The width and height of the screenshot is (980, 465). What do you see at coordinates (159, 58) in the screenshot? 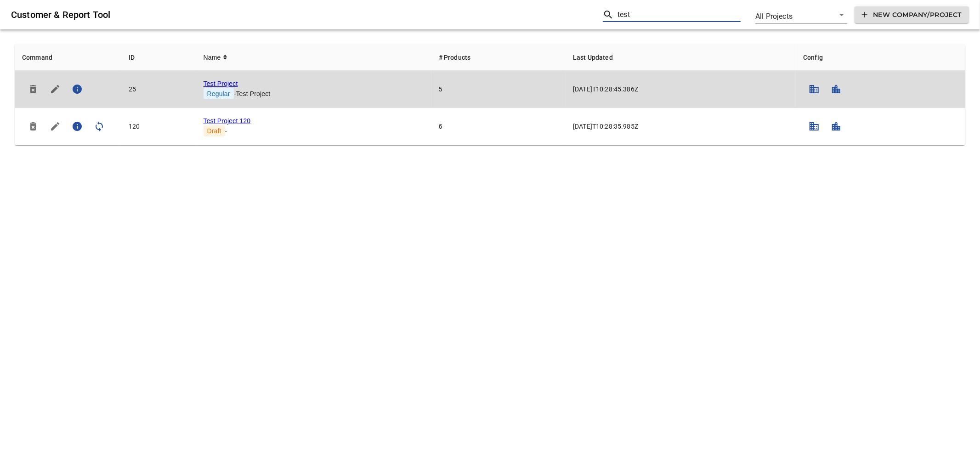
I see `th: ID` at bounding box center [159, 58].